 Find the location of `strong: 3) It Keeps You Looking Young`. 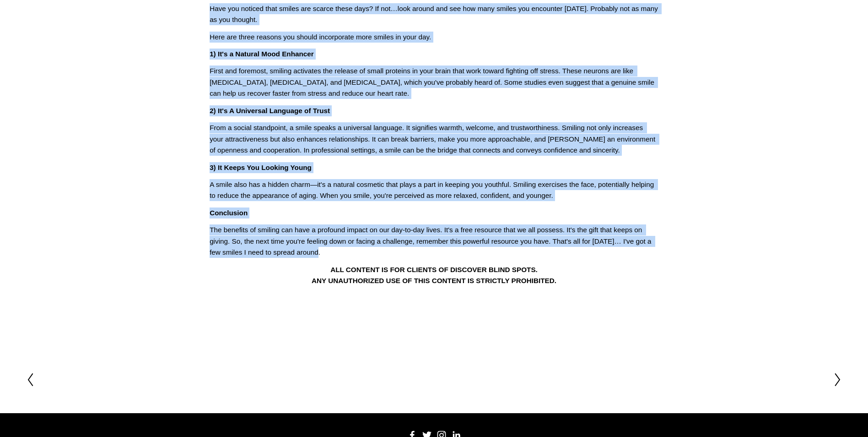

strong: 3) It Keeps You Looking Young is located at coordinates (260, 167).